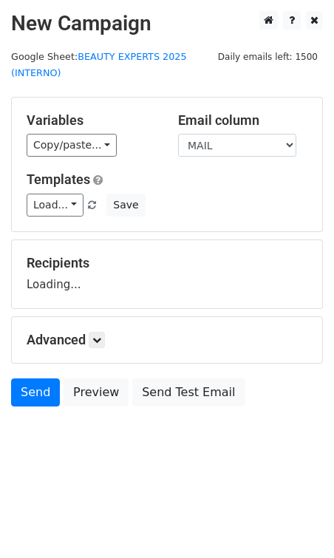 This screenshot has height=558, width=334. What do you see at coordinates (267, 56) in the screenshot?
I see `a: Daily emails left: 1500` at bounding box center [267, 56].